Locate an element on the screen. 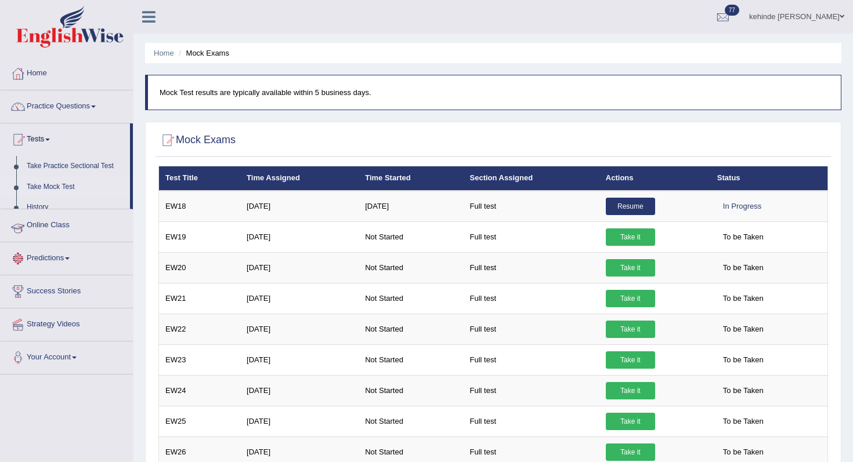 This screenshot has height=462, width=853. td: EW19 is located at coordinates (200, 237).